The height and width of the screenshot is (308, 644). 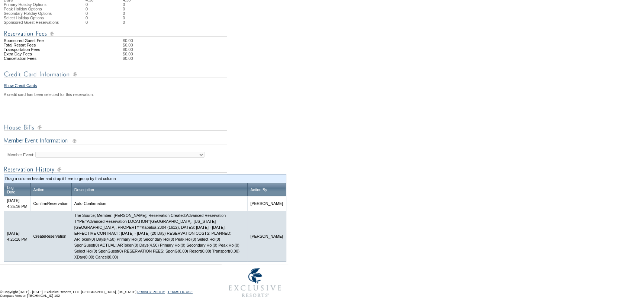 What do you see at coordinates (11, 190) in the screenshot?
I see `a: LogDate` at bounding box center [11, 190].